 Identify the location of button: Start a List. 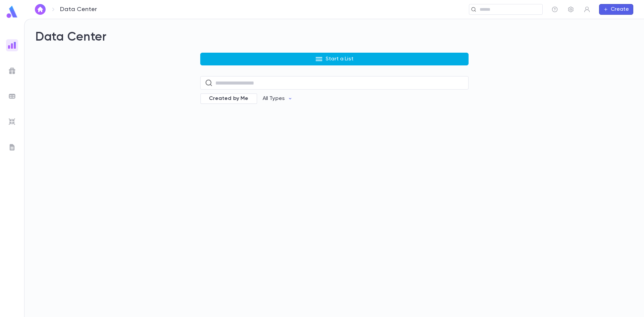
(335, 59).